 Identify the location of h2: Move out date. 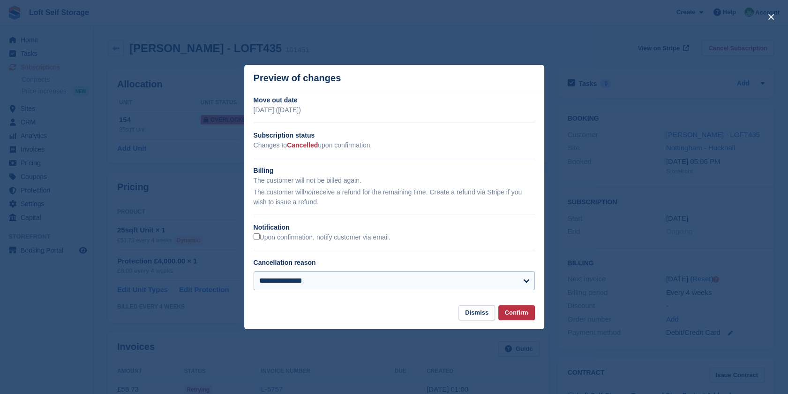
(394, 100).